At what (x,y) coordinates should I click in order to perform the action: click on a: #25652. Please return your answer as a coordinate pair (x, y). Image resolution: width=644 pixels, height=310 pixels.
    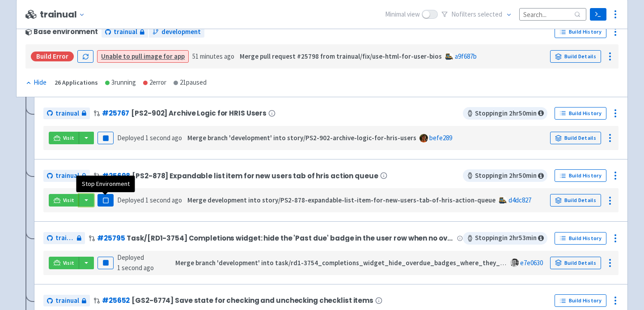
    Looking at the image, I should click on (116, 300).